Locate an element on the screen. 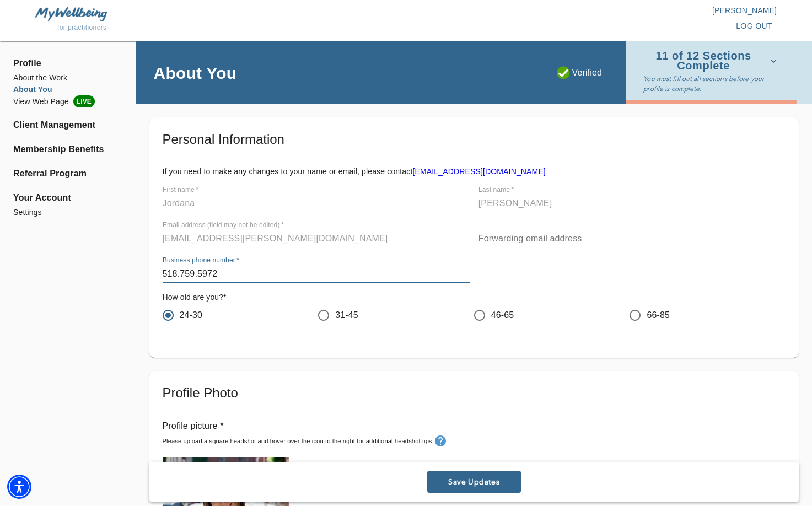  button: tooltip is located at coordinates (440, 441).